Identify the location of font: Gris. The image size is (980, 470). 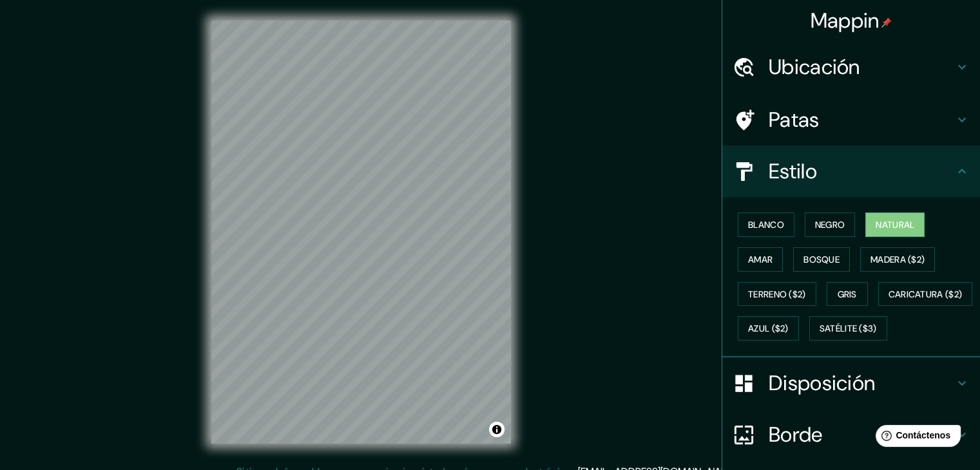
(847, 294).